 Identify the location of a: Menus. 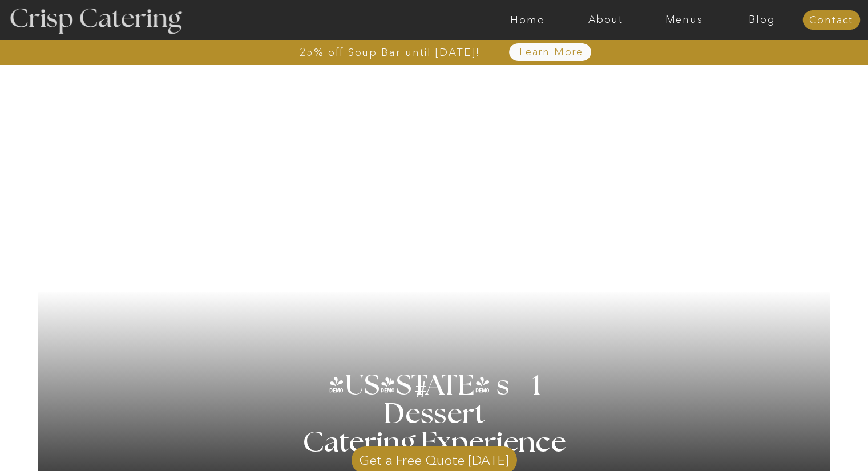
(683, 20).